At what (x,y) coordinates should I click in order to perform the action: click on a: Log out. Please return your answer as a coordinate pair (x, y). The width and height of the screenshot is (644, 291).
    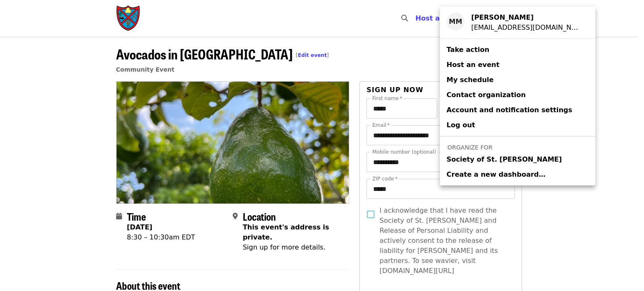
    Looking at the image, I should click on (517, 125).